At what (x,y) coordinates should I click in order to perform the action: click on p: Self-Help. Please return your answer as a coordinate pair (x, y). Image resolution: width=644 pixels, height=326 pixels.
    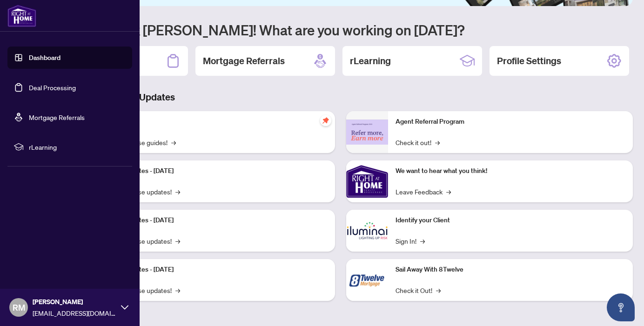
    Looking at the image, I should click on (213, 122).